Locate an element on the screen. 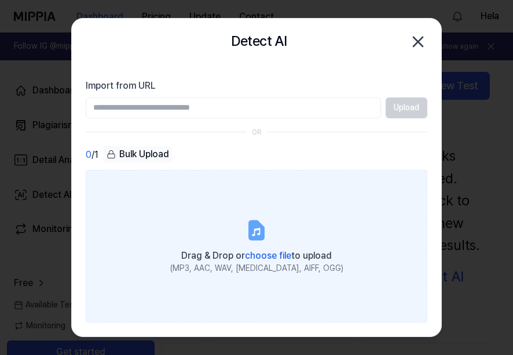 Image resolution: width=513 pixels, height=355 pixels. label: Import from URL is located at coordinates (257, 86).